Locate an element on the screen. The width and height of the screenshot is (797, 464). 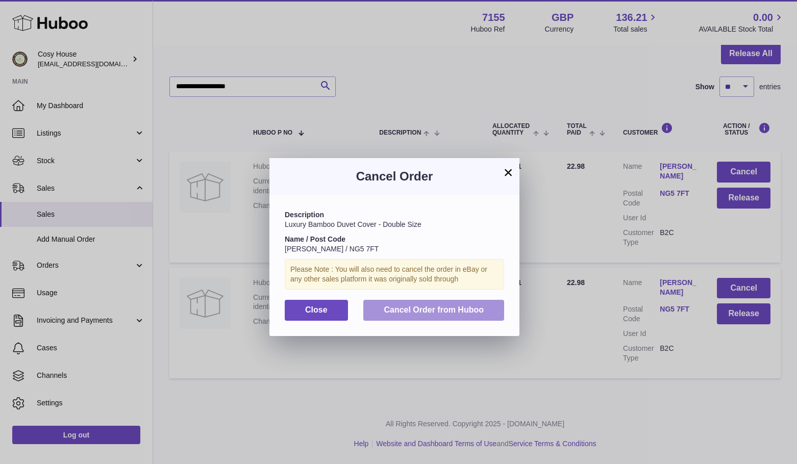
button: Cancel Order from Huboo is located at coordinates (434, 310).